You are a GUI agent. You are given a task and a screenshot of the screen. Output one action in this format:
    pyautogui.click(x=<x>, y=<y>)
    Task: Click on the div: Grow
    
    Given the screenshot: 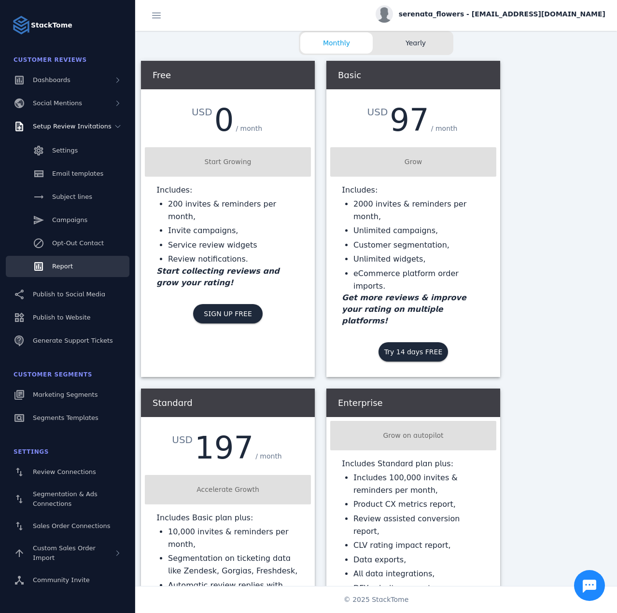 What is the action you would take?
    pyautogui.click(x=413, y=162)
    